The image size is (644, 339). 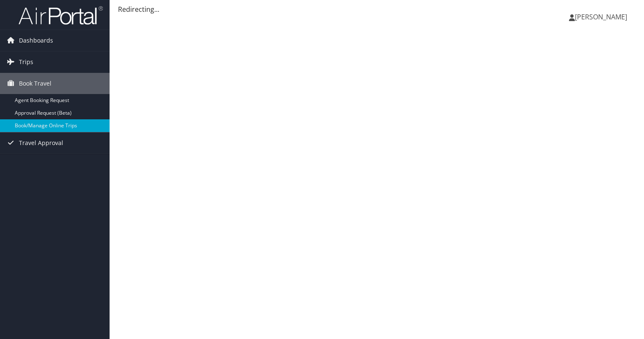 What do you see at coordinates (36, 41) in the screenshot?
I see `span: Dashboards` at bounding box center [36, 41].